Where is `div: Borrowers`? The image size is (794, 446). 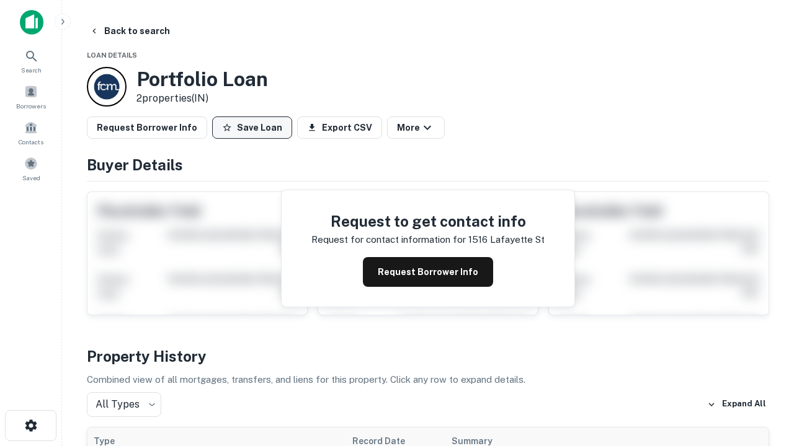
div: Borrowers is located at coordinates (31, 97).